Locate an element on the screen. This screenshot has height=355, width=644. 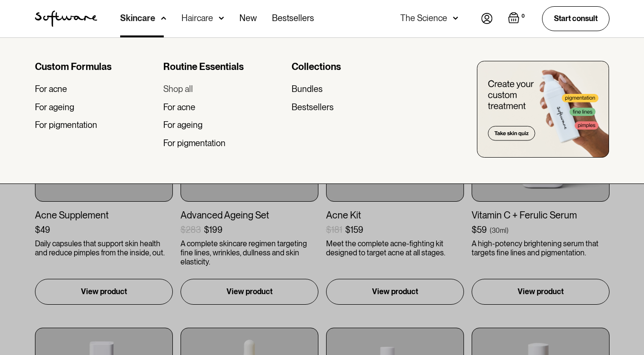
div: Routine Essentials is located at coordinates (223, 66).